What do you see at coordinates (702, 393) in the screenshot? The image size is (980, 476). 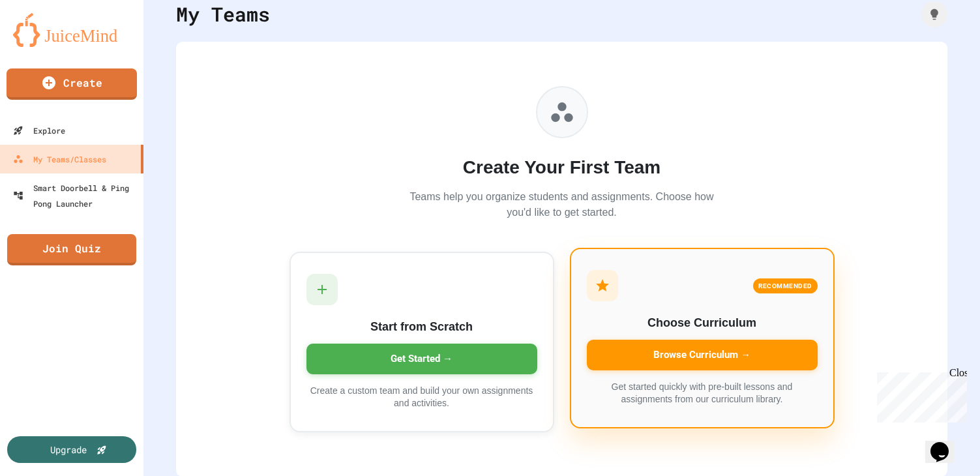 I see `p: Get started quickly with pre-built lessons and assignments from our curriculum library.` at bounding box center [702, 393].